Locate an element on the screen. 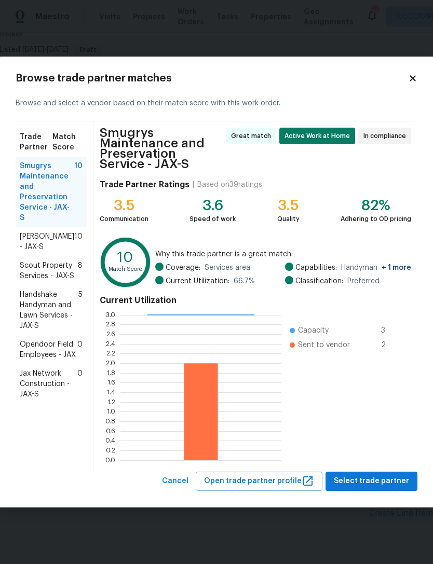 The image size is (433, 564). text: 0.2 is located at coordinates (111, 450).